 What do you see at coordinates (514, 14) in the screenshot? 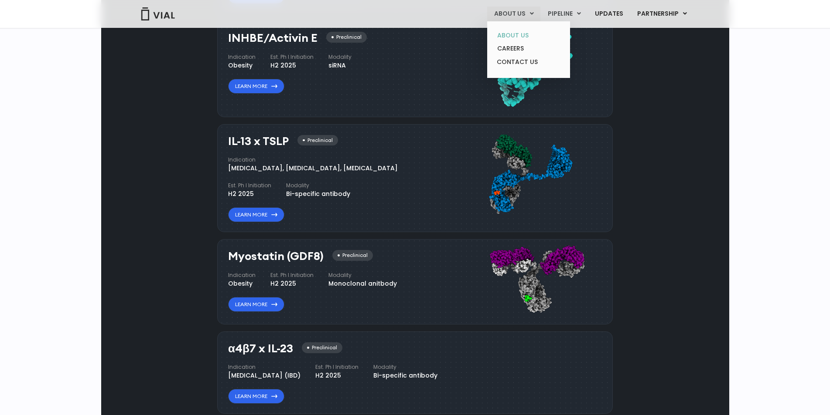
I see `a: ABOUT USMenu Toggle` at bounding box center [514, 14].